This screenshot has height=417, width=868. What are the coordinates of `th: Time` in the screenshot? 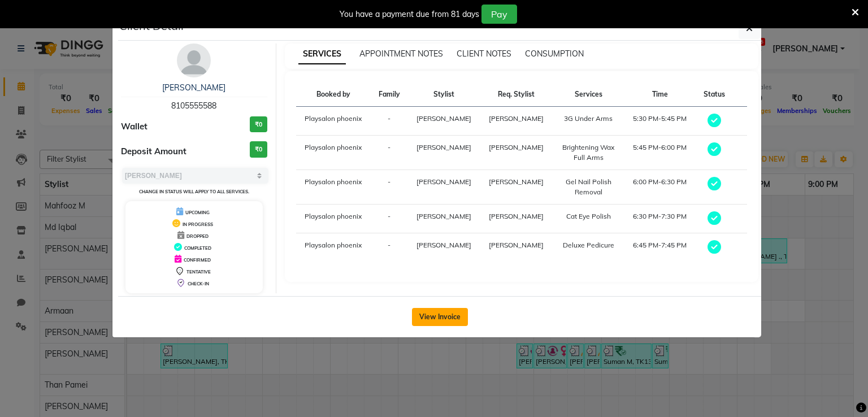 It's located at (660, 94).